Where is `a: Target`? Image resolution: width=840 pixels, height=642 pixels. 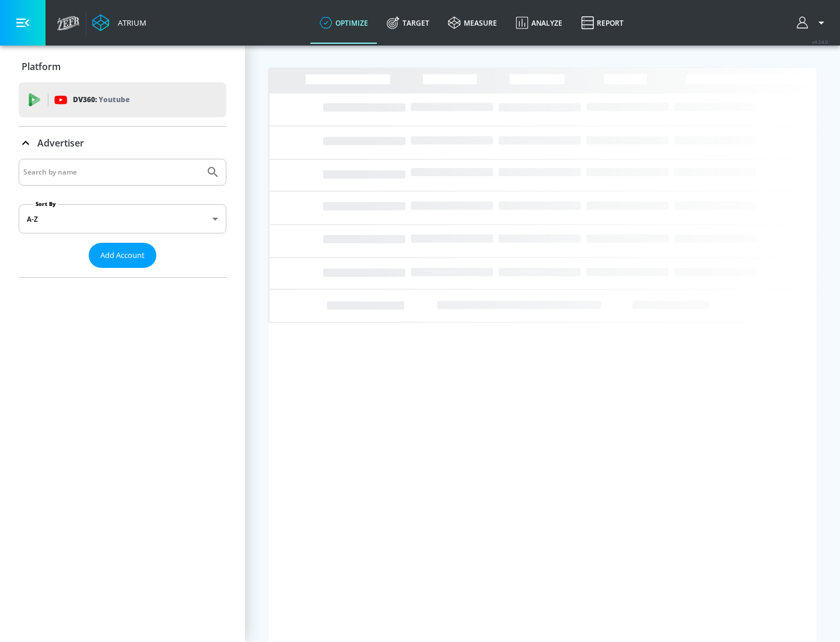 a: Target is located at coordinates (408, 23).